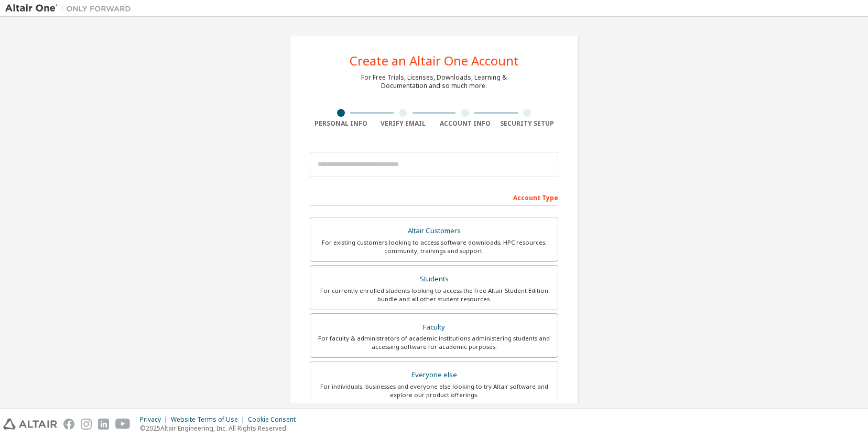  I want to click on div: For faculty & administrators of academic institutions administering students and accessing softwa..., so click(434, 342).